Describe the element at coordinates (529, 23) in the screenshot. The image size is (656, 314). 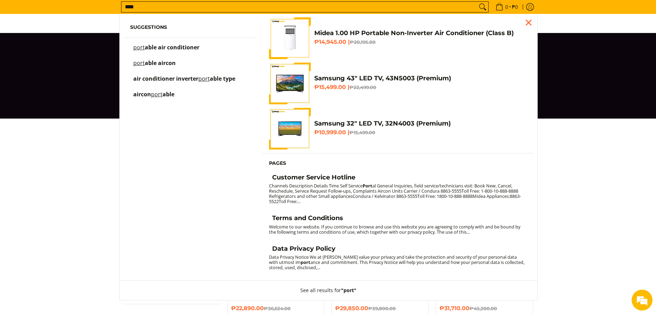
I see `div: Close pop up` at that location.